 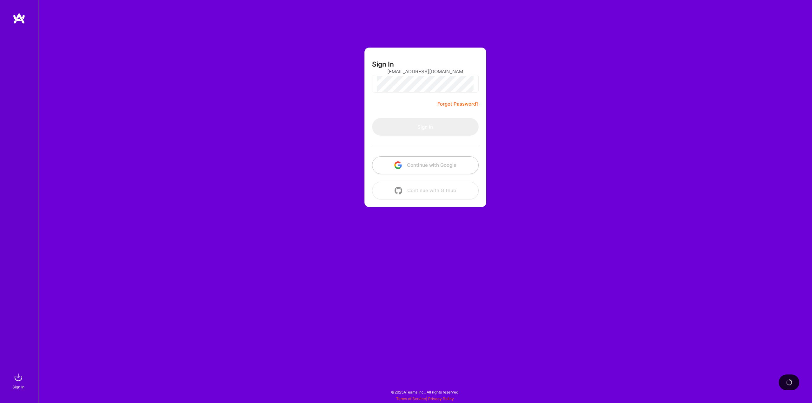 What do you see at coordinates (18, 377) in the screenshot?
I see `img: sign in` at bounding box center [18, 377].